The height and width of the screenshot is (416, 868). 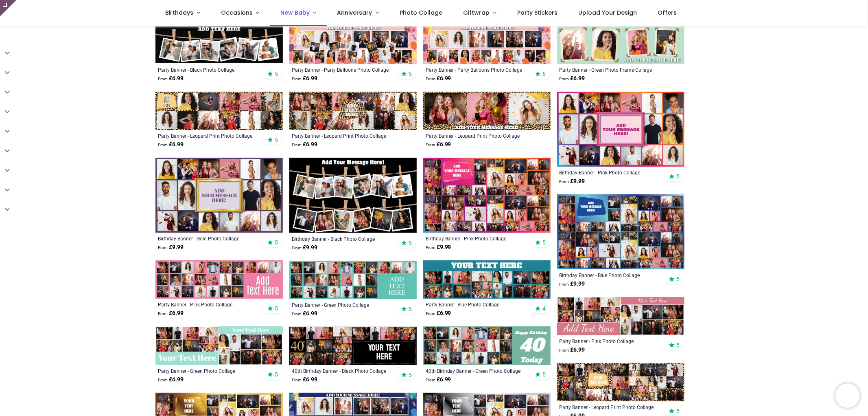 What do you see at coordinates (608, 13) in the screenshot?
I see `span: Upload Your Design` at bounding box center [608, 13].